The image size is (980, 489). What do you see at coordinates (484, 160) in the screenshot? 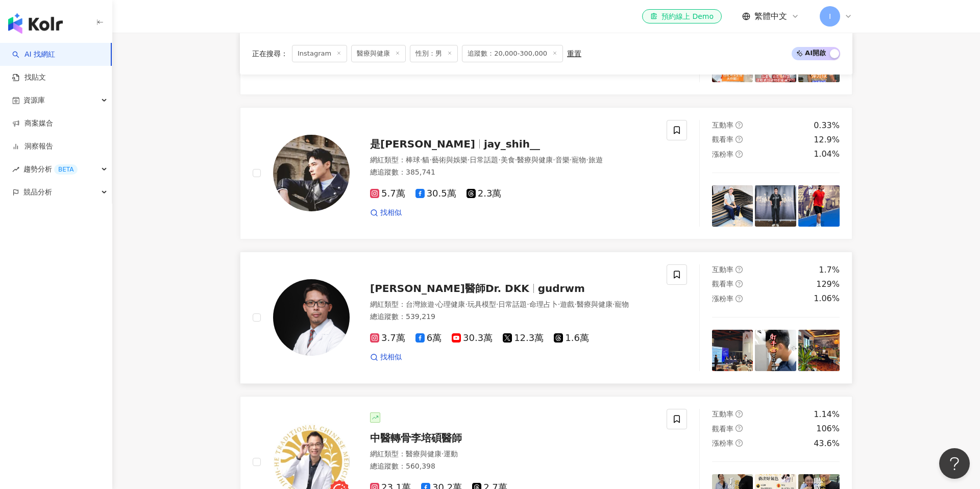
I see `span: 日常話題` at bounding box center [484, 160].